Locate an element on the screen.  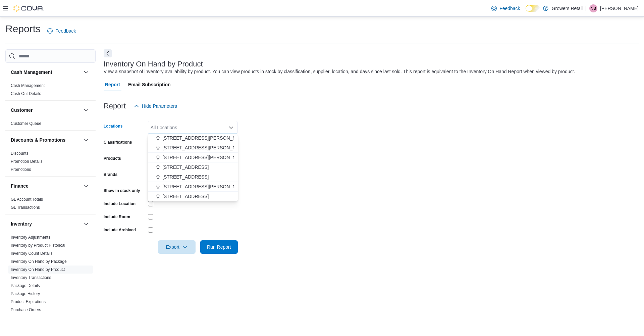
span: Inventory by Product Historical is located at coordinates (38, 246).